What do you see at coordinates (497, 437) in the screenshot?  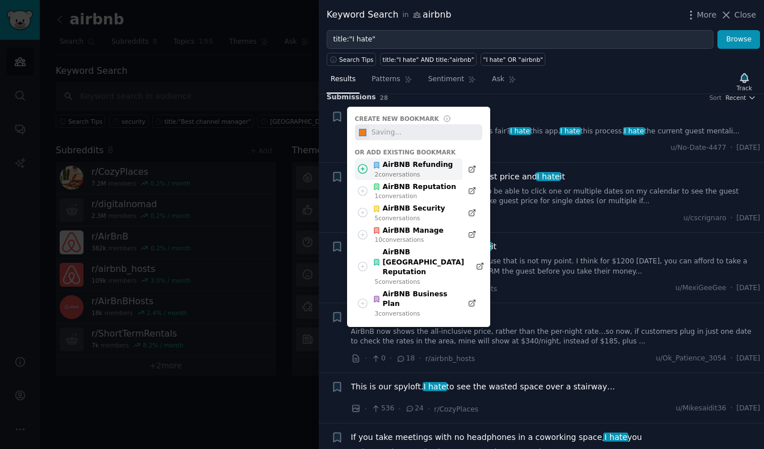 I see `a: If you take meetings with no headphones in a coworking space,I hateyou` at bounding box center [497, 437].